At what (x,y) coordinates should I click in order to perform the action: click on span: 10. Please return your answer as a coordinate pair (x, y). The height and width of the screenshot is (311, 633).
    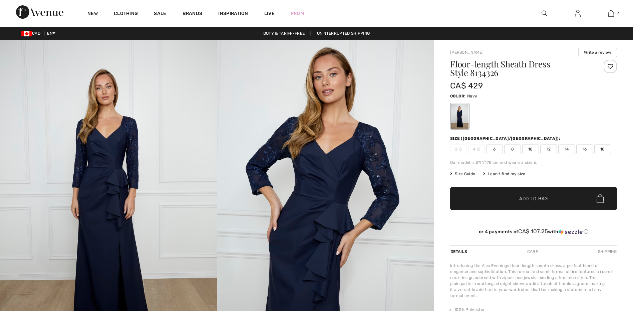
    Looking at the image, I should click on (531, 149).